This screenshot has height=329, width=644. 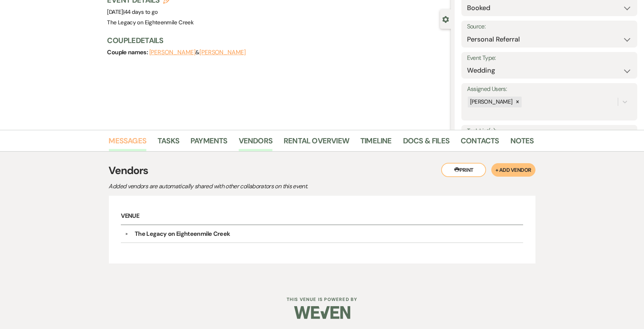 I want to click on a: Rental Overview, so click(x=316, y=143).